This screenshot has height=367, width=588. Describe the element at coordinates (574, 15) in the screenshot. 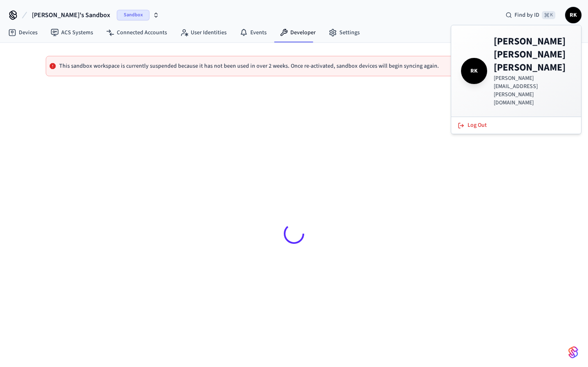

I see `button: RK` at that location.